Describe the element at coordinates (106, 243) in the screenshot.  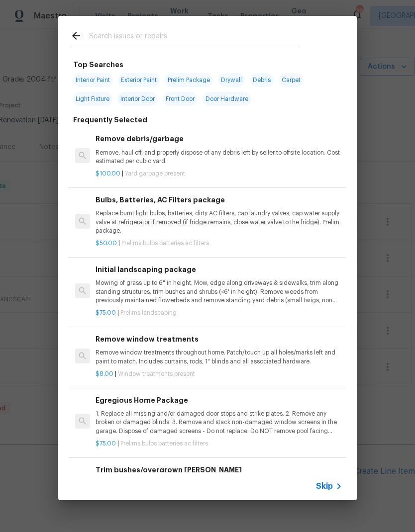
I see `span: $50.00` at that location.